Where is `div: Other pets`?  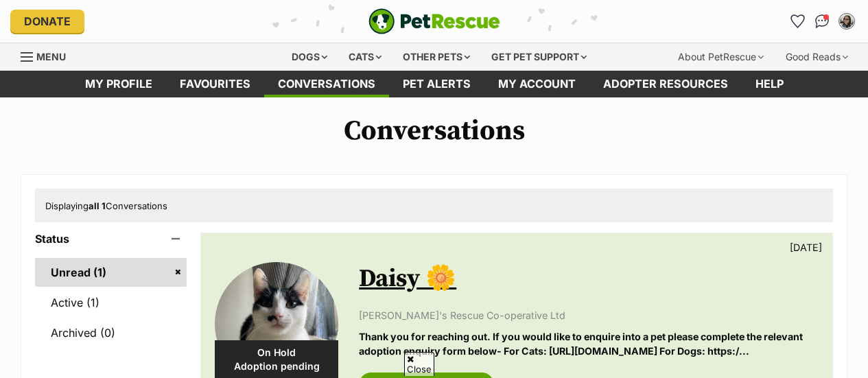
div: Other pets is located at coordinates (436, 57).